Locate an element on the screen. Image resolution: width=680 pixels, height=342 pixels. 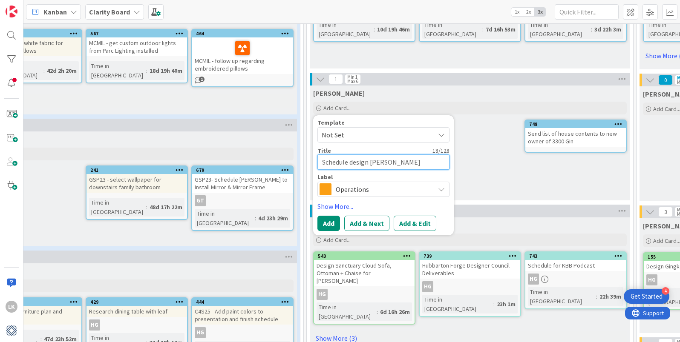
div: 444C4S25 - Add paint colors to presentation and finish schedule is located at coordinates (242, 312).